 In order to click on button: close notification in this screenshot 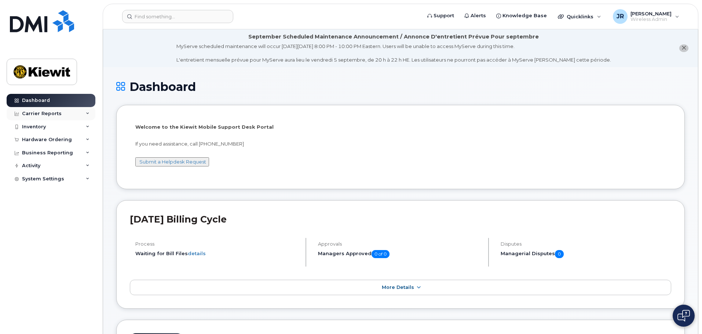, I will do `click(684, 48)`.